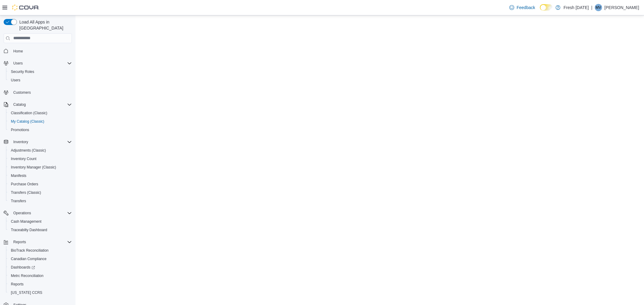 The image size is (644, 305). I want to click on button: Classification (Classic), so click(40, 113).